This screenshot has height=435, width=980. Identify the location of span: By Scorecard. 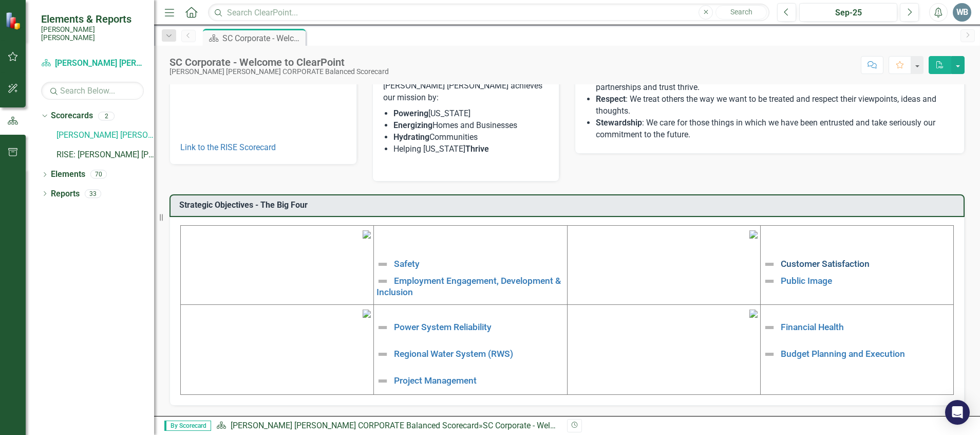
(188, 425).